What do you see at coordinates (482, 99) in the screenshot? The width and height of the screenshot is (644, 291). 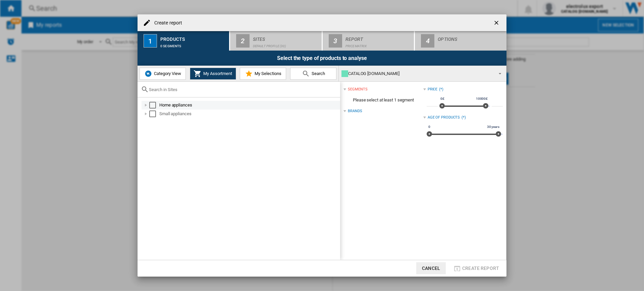 I see `span: 10000£` at bounding box center [482, 99].